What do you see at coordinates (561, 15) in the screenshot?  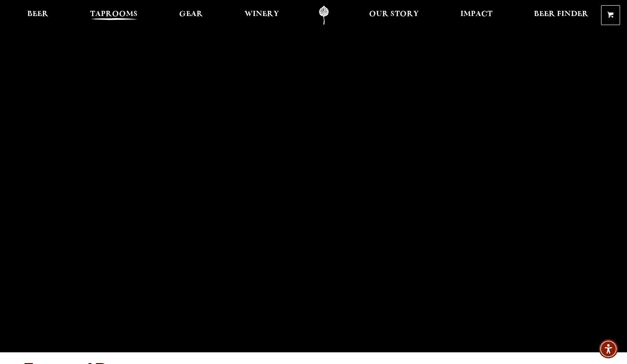 I see `span: Beer Finder` at bounding box center [561, 15].